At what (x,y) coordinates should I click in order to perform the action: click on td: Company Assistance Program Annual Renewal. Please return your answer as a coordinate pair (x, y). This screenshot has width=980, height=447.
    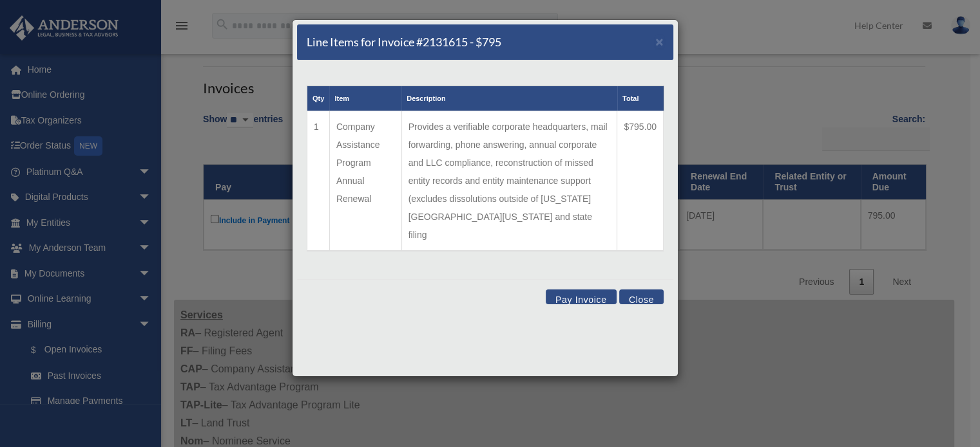
    Looking at the image, I should click on (365, 182).